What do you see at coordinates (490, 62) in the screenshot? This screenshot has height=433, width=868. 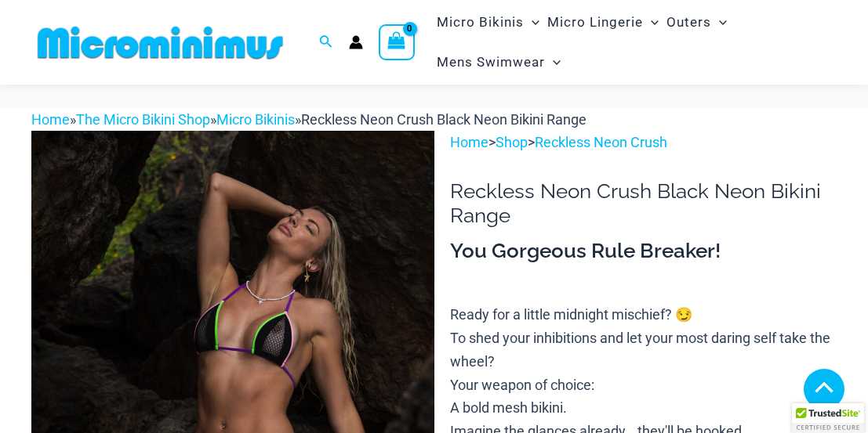 I see `span: Mens Swimwear` at bounding box center [490, 62].